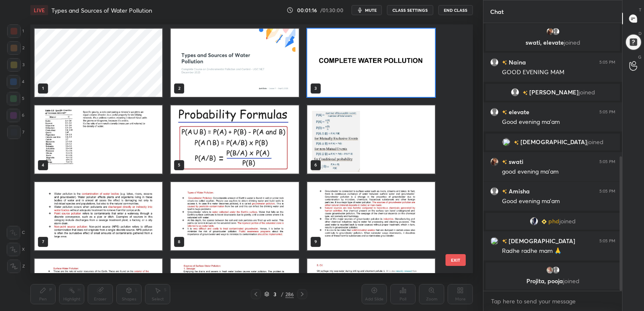  What do you see at coordinates (552, 281) in the screenshot?
I see `p: Projita, pooja` at bounding box center [552, 281].